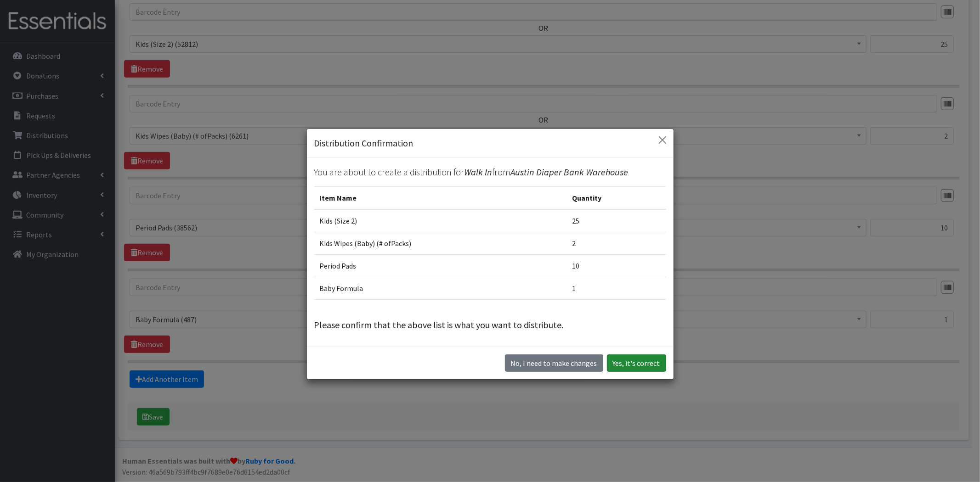 The image size is (980, 482). Describe the element at coordinates (364, 143) in the screenshot. I see `h5: Distribution Confirmation` at that location.